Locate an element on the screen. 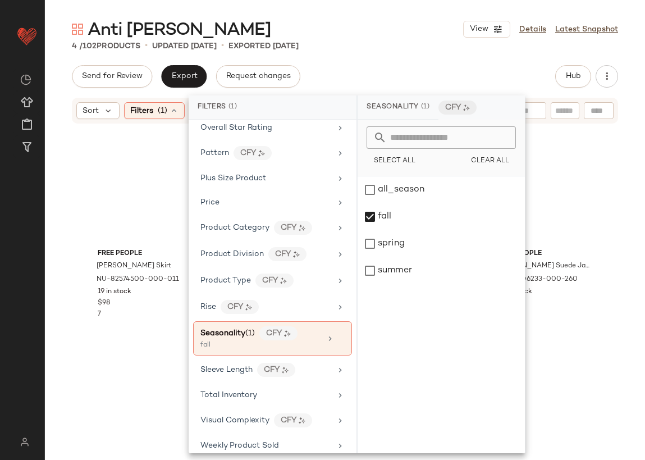  span: Clear All is located at coordinates (490, 161).